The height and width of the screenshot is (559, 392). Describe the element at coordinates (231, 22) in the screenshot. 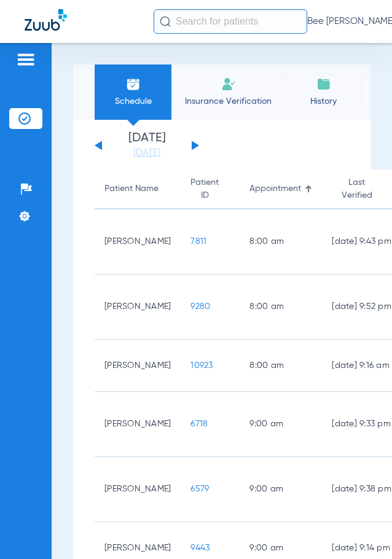

I see `input: Search for patients` at that location.